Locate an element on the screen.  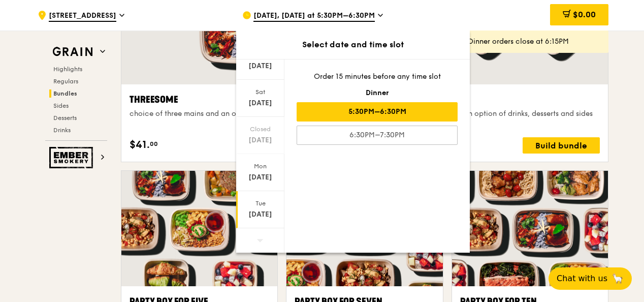
div: Dinner orders close at 6:15PM is located at coordinates (534, 41).